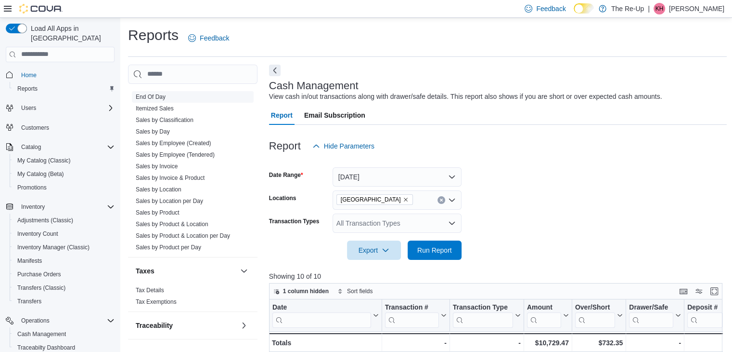  What do you see at coordinates (66, 75) in the screenshot?
I see `span: Home` at bounding box center [66, 75].